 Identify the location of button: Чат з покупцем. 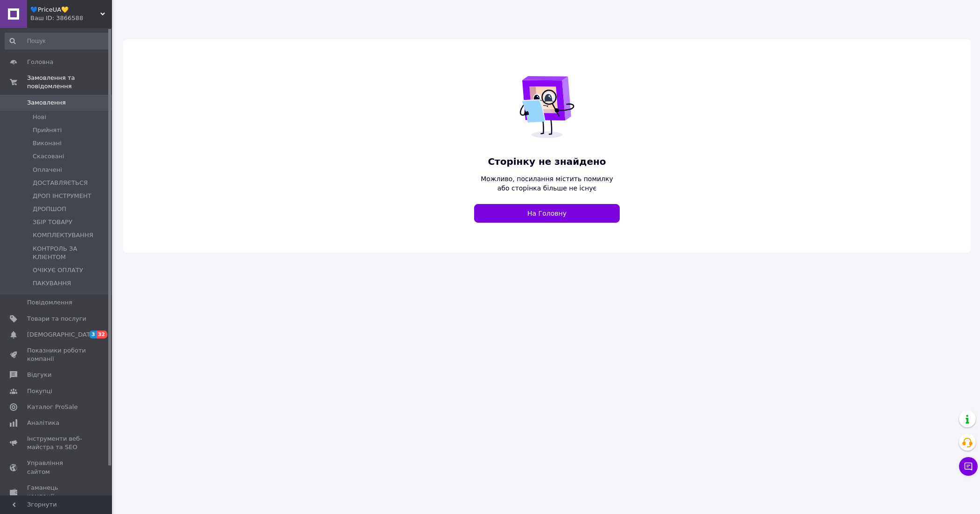
(968, 466).